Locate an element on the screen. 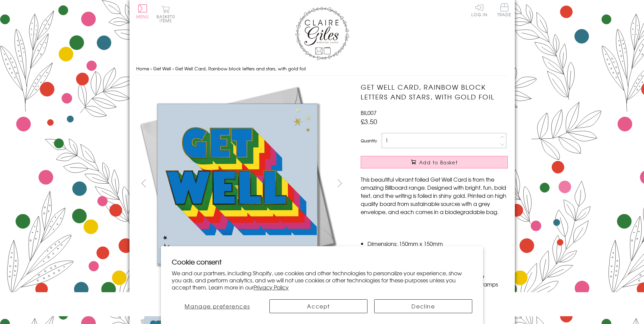 This screenshot has height=324, width=644. h2: Cookie consent is located at coordinates (322, 262).